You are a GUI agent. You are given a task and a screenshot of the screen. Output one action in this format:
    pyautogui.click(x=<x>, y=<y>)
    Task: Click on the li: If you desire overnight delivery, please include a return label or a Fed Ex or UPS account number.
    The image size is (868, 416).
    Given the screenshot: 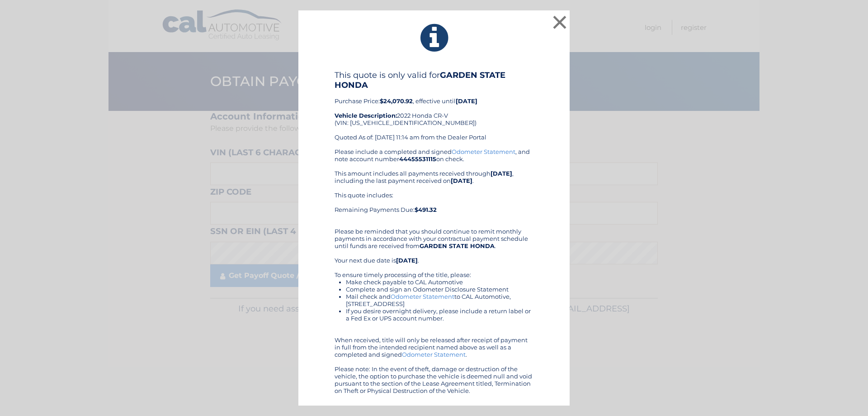 What is the action you would take?
    pyautogui.click(x=439, y=314)
    